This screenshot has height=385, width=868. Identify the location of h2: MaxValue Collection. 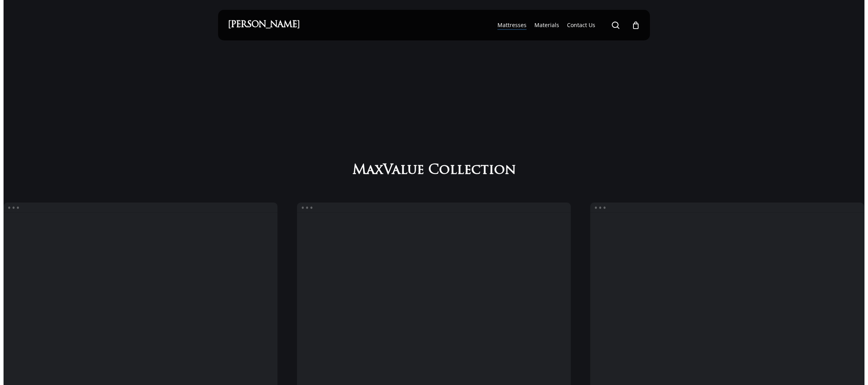
(434, 170).